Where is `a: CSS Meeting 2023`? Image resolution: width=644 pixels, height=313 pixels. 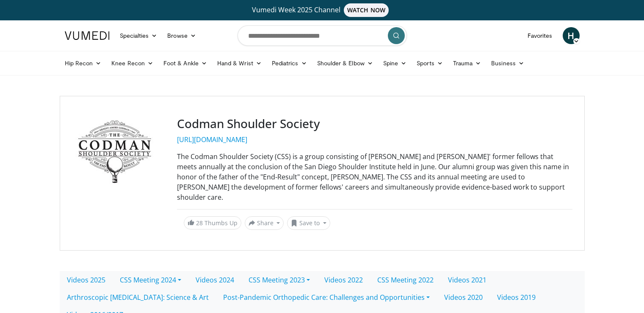
a: CSS Meeting 2023 is located at coordinates (279, 280).